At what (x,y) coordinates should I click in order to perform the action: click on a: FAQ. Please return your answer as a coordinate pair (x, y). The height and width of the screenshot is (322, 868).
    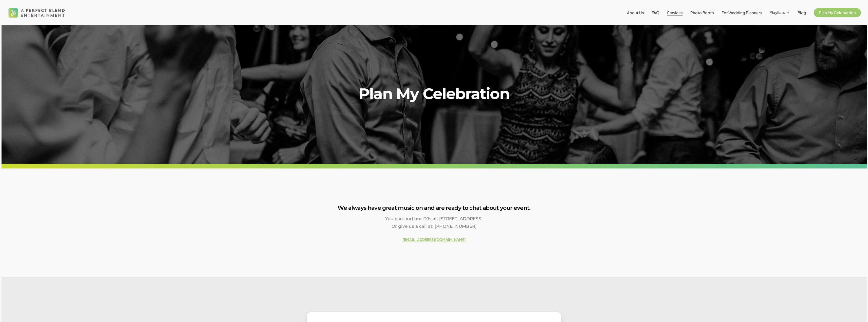
    Looking at the image, I should click on (655, 13).